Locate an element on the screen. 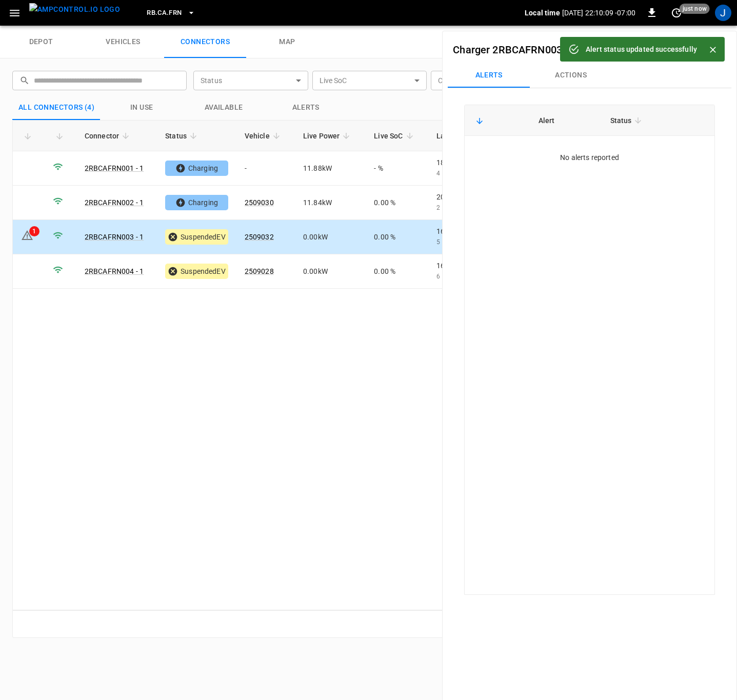 The image size is (737, 700). a: connectors is located at coordinates (206, 42).